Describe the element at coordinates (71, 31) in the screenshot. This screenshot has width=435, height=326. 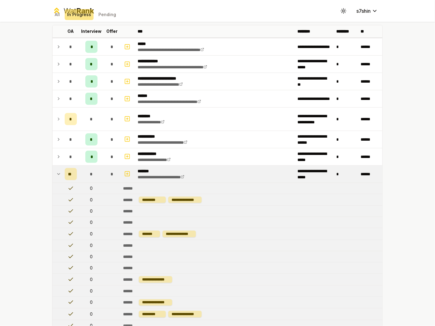
I see `p: OA` at that location.